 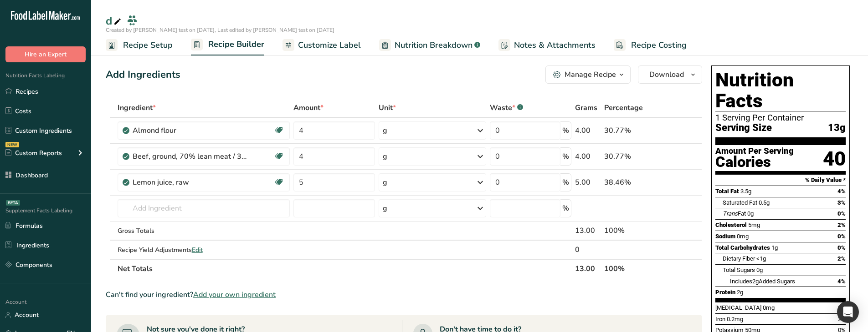 What do you see at coordinates (204, 250) in the screenshot?
I see `div: Recipe Yield Adjustments` at bounding box center [204, 250].